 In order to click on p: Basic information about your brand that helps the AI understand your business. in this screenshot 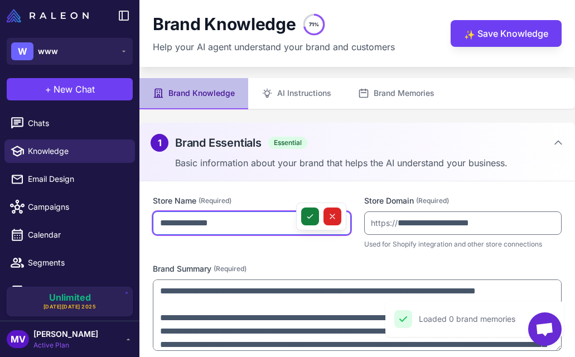, I will do `click(369, 163)`.